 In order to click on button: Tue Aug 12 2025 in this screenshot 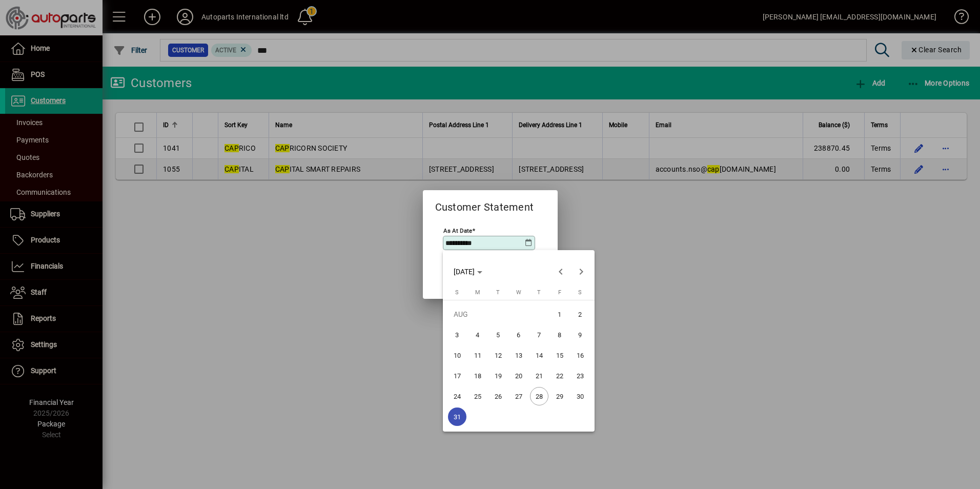, I will do `click(498, 356)`.